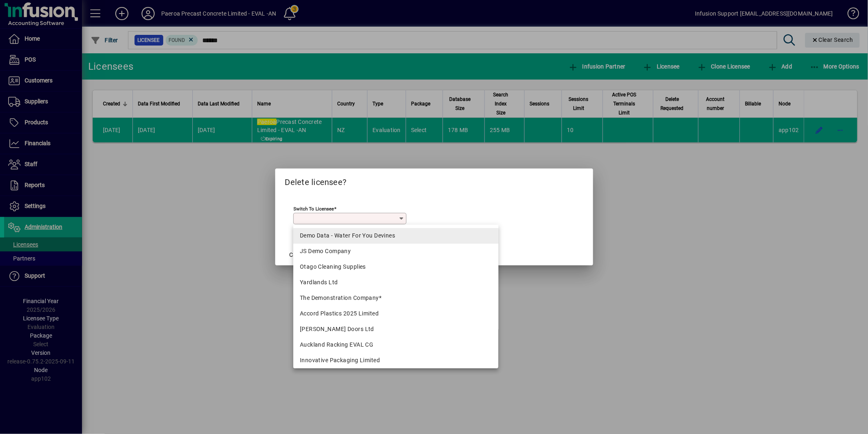 The image size is (868, 434). I want to click on h2: Delete licensee?, so click(434, 180).